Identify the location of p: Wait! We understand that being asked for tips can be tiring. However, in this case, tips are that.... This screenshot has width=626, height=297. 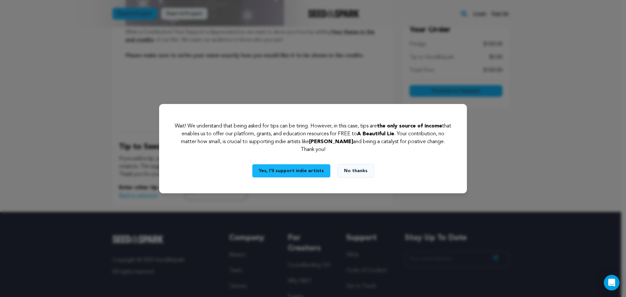
(313, 138).